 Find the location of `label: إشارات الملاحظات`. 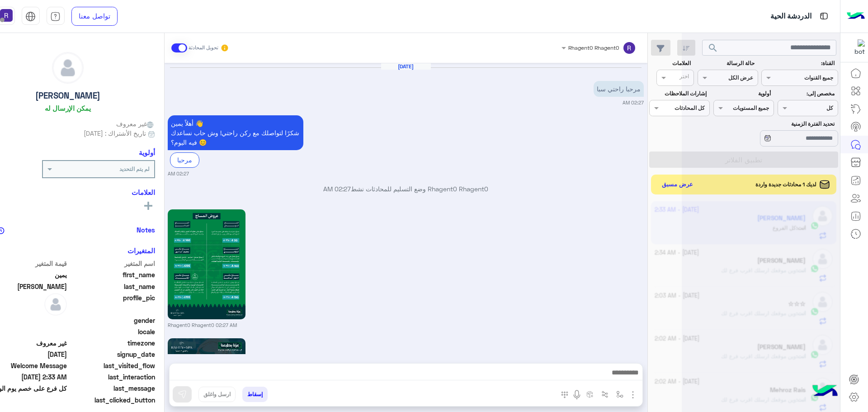

label: إشارات الملاحظات is located at coordinates (679, 94).